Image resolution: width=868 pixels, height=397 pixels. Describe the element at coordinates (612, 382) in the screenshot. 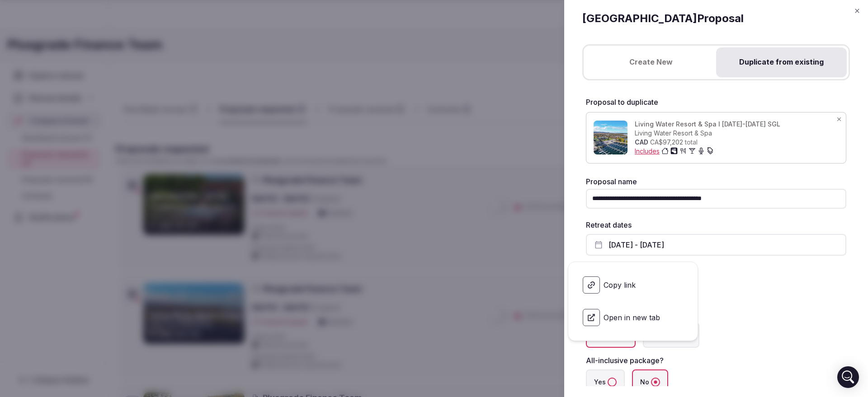

I see `button: Yes` at that location.